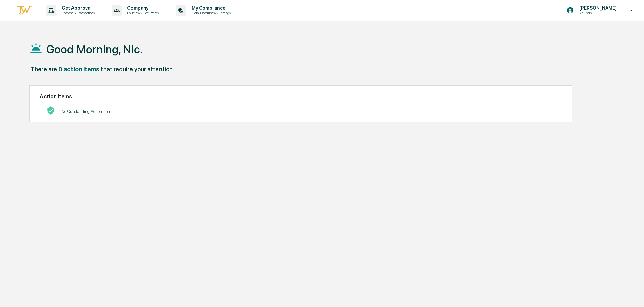 The image size is (644, 307). Describe the element at coordinates (137, 69) in the screenshot. I see `div: that require your attention.` at that location.